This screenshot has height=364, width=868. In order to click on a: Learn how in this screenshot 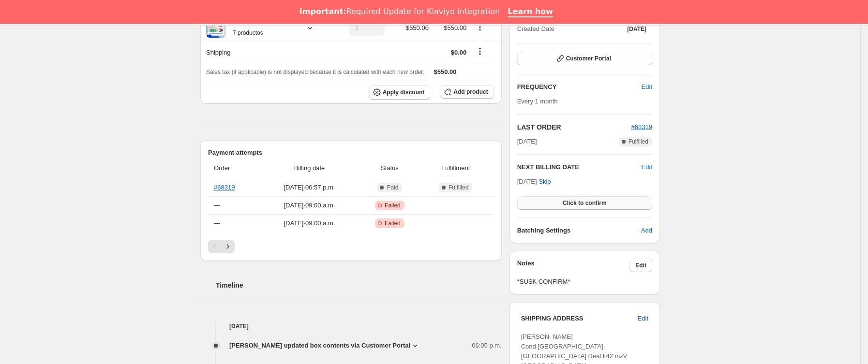, I will do `click(530, 12)`.